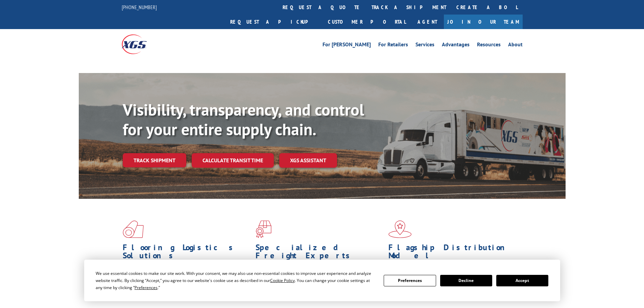 The width and height of the screenshot is (644, 308). I want to click on a: About, so click(515, 46).